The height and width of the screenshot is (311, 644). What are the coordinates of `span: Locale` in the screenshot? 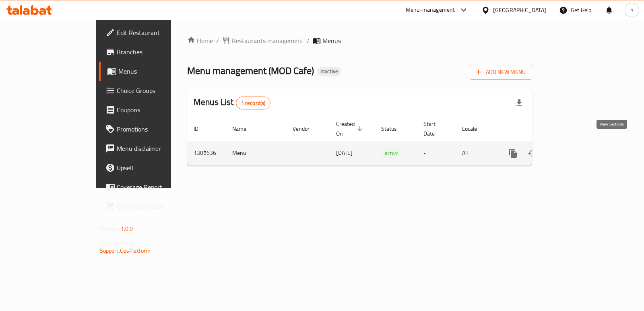 It's located at (475, 129).